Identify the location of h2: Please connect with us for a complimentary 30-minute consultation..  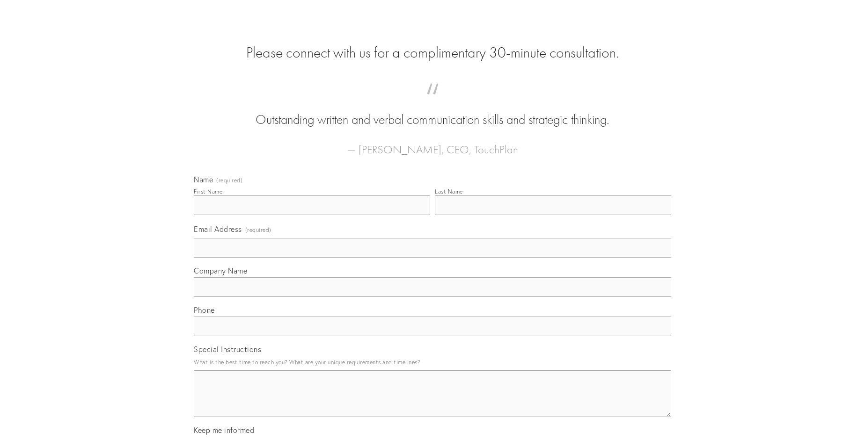
(432, 53).